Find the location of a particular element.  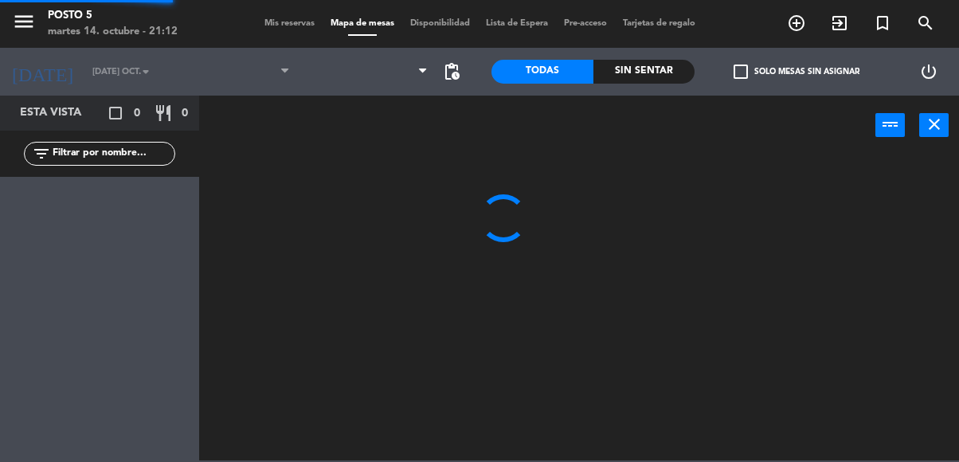

div: martes 14. octubre - 21:12 is located at coordinates (112, 32).